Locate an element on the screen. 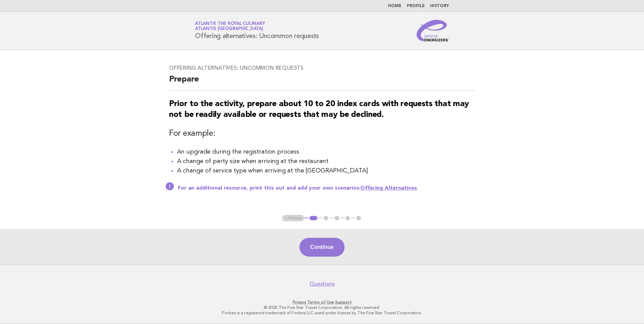 The image size is (644, 324). a: Questions is located at coordinates (322, 284).